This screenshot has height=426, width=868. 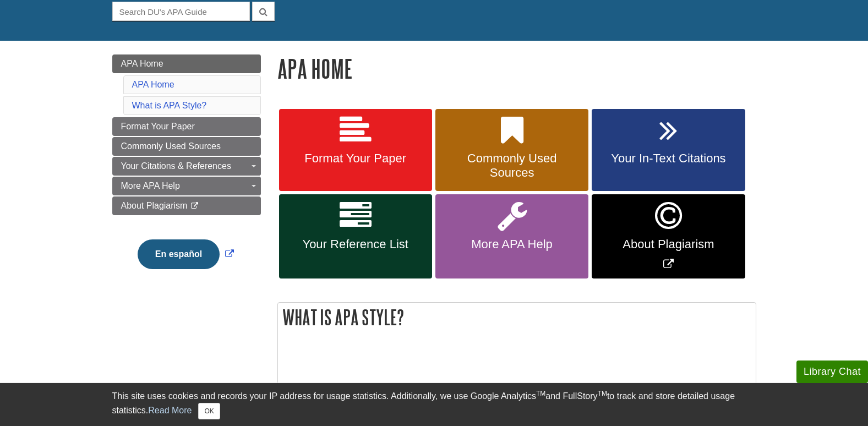 I want to click on span: Your In-Text Citations, so click(x=668, y=158).